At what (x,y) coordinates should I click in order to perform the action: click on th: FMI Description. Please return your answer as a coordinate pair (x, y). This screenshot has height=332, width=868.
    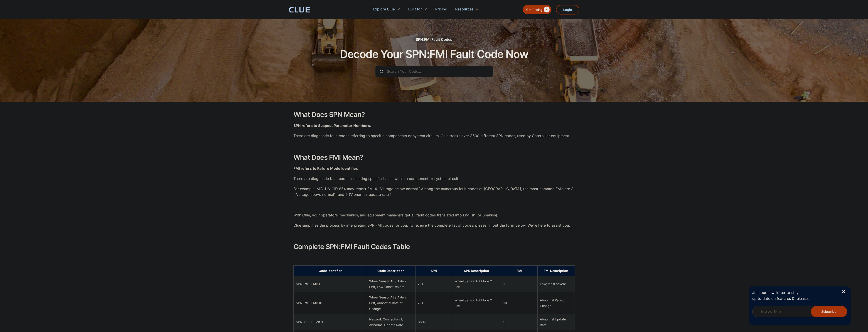
    Looking at the image, I should click on (556, 271).